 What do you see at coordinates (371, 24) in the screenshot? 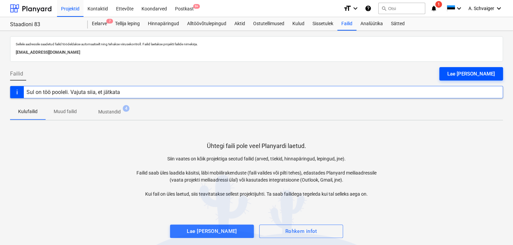
I see `a: Analüütika` at bounding box center [371, 24].